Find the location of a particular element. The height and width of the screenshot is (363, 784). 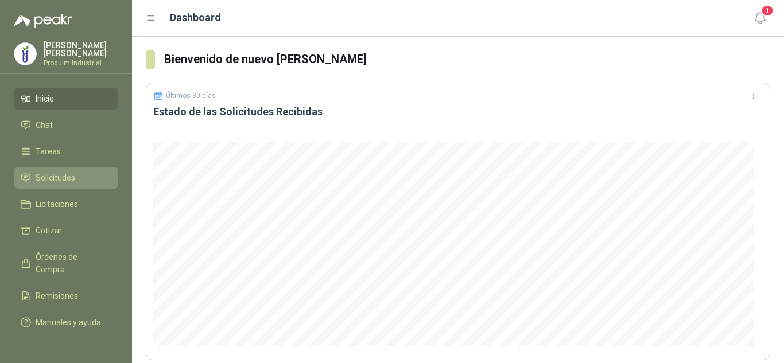

img: Logo peakr is located at coordinates (43, 21).